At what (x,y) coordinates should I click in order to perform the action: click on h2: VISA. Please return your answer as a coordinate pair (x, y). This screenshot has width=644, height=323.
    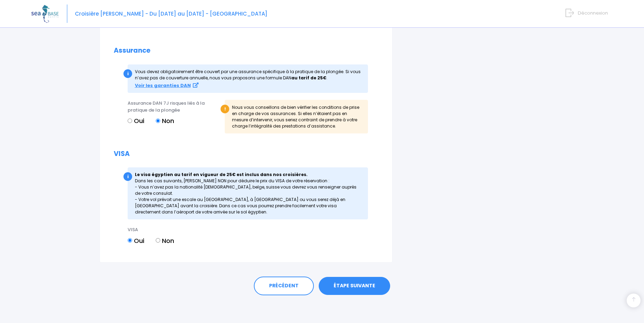
    Looking at the image, I should click on (246, 154).